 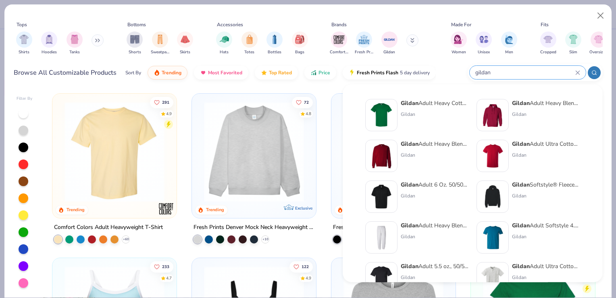 I want to click on div: Softstyle® Fleece Pullover Hooded Sweatshirt, so click(x=546, y=184).